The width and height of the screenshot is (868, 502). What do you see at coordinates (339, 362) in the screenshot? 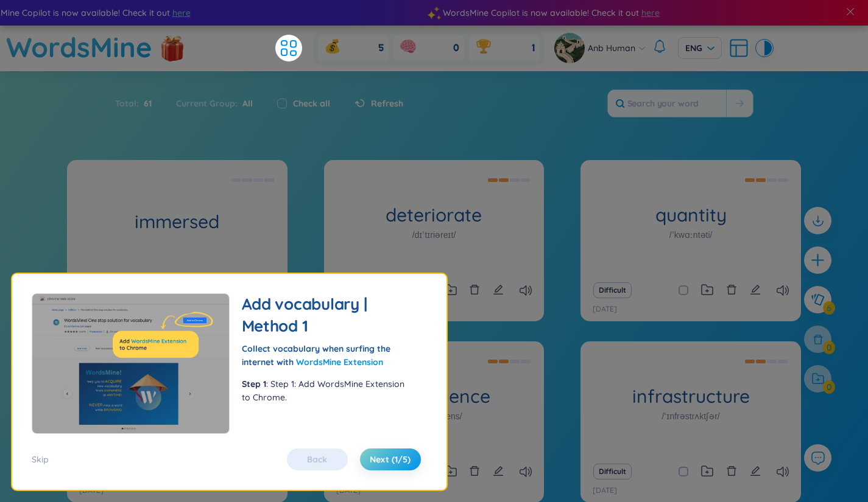
I see `a: WordsMine Extension` at bounding box center [339, 362].